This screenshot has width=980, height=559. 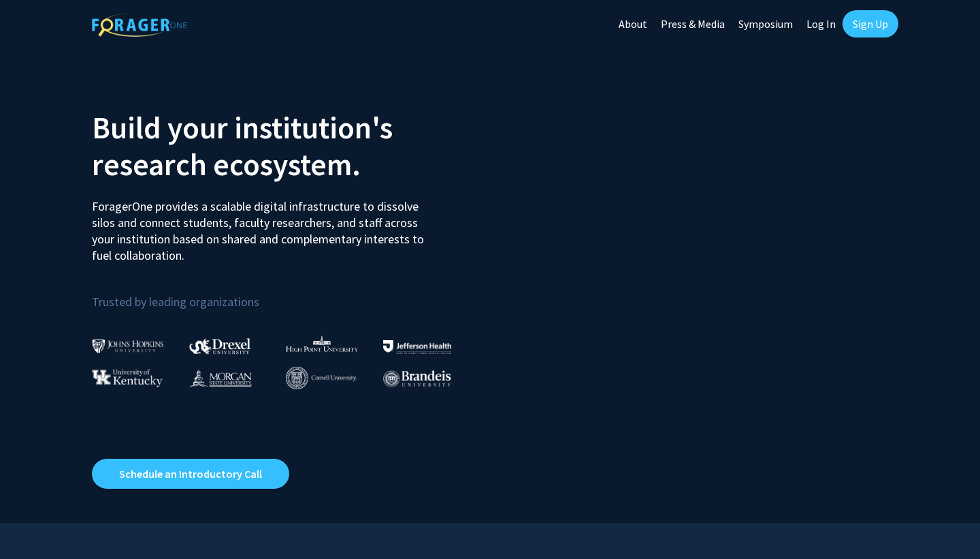 I want to click on img: ForagerOne Logo, so click(x=140, y=24).